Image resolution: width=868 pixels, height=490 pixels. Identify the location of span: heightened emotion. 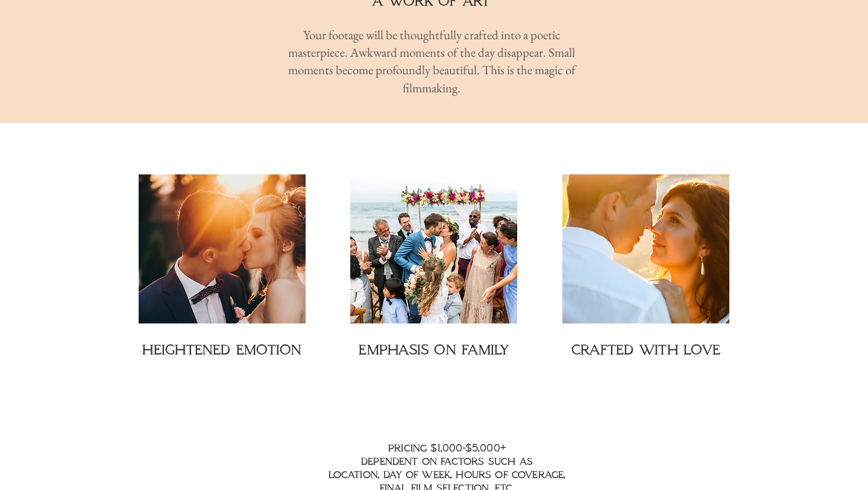
(222, 349).